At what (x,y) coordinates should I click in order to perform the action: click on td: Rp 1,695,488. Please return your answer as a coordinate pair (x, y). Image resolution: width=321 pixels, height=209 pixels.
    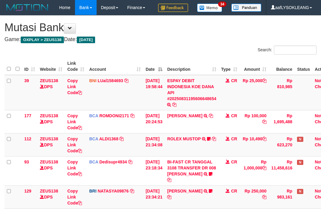
    Looking at the image, I should click on (282, 122).